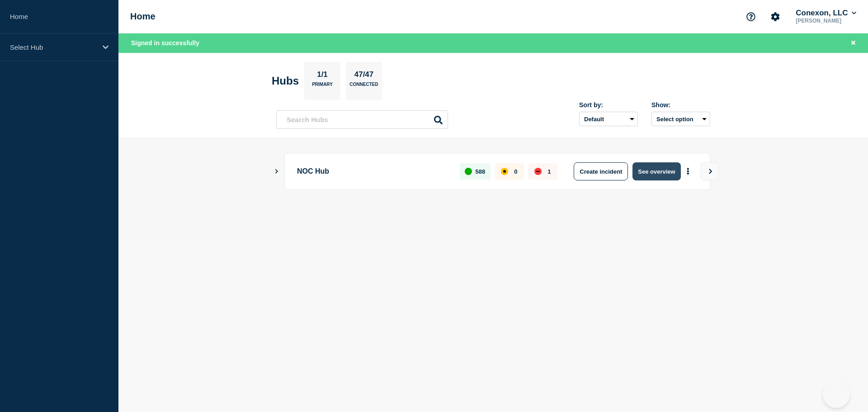  I want to click on div: Sort by:, so click(608, 105).